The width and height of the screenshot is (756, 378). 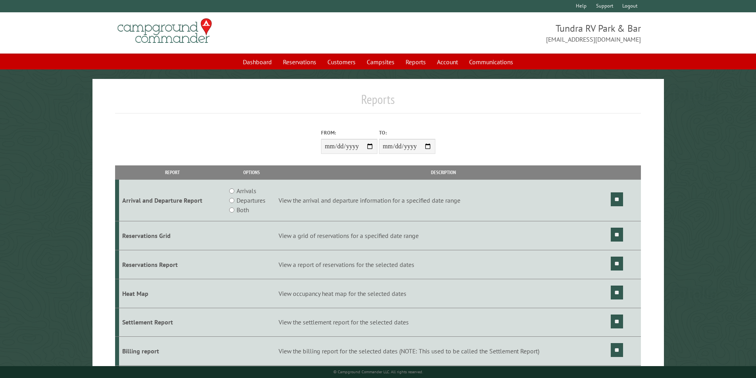 I want to click on td: View occupancy heat map for the selected dates, so click(x=443, y=293).